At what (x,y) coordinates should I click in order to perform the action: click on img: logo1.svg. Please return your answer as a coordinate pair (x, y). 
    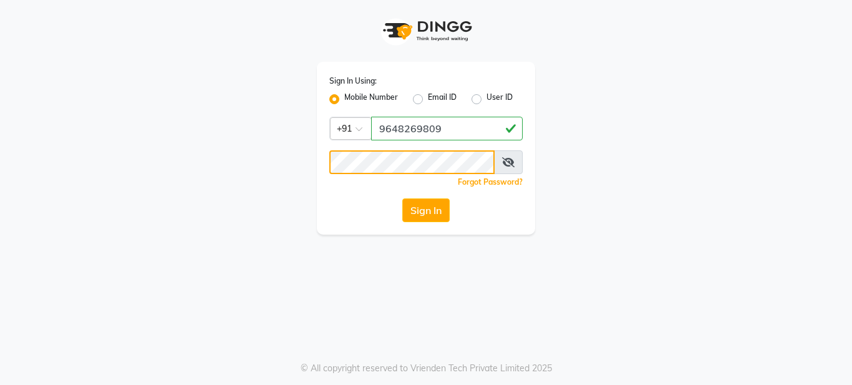
    Looking at the image, I should click on (426, 31).